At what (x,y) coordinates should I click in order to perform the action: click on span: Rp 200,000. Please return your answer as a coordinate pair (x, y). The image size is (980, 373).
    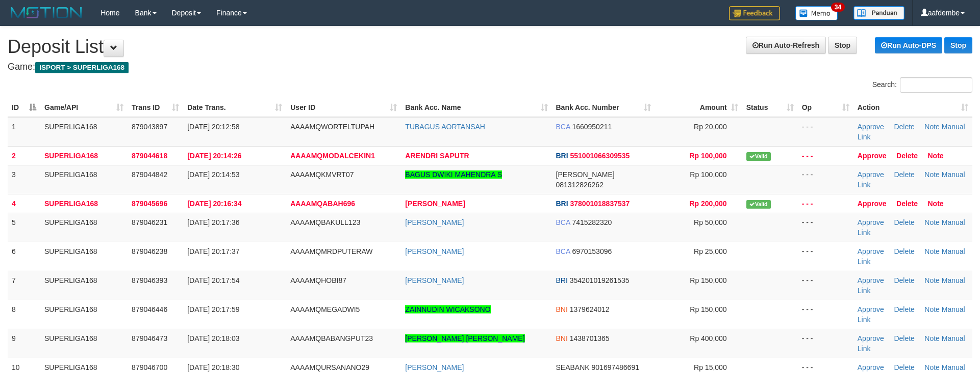
    Looking at the image, I should click on (708, 204).